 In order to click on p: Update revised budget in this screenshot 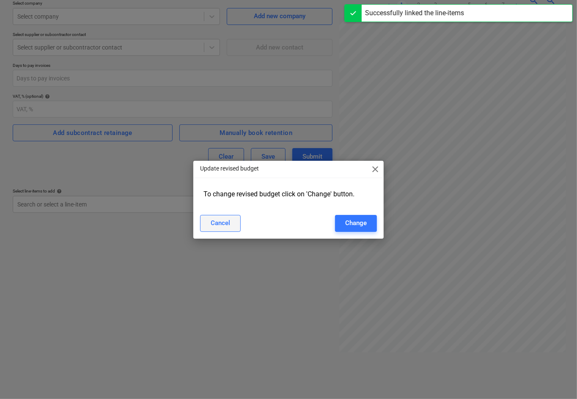, I will do `click(229, 168)`.